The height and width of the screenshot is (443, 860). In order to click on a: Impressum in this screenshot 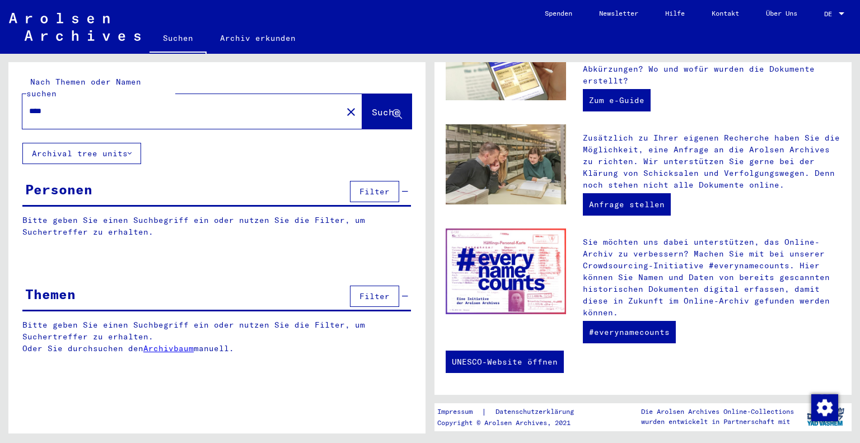, I will do `click(459, 411)`.